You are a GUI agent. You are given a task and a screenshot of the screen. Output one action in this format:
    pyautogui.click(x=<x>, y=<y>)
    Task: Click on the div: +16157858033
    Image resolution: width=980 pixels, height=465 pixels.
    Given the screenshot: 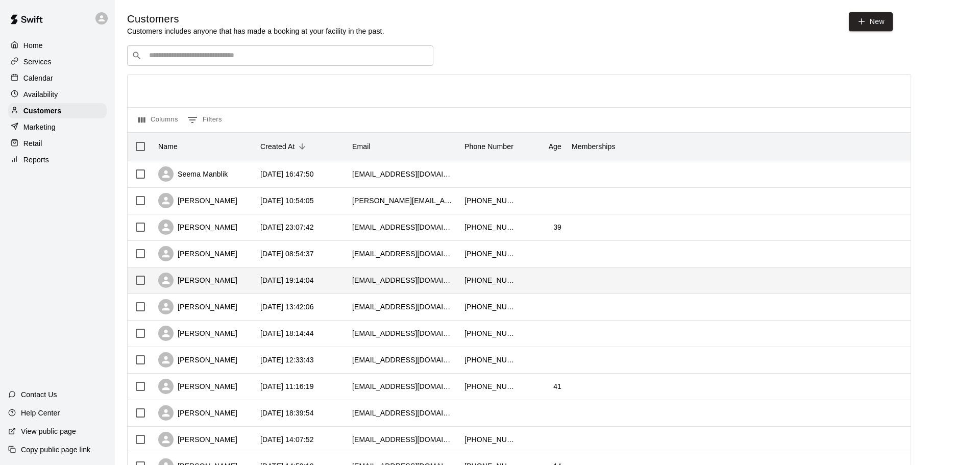 What is the action you would take?
    pyautogui.click(x=490, y=333)
    